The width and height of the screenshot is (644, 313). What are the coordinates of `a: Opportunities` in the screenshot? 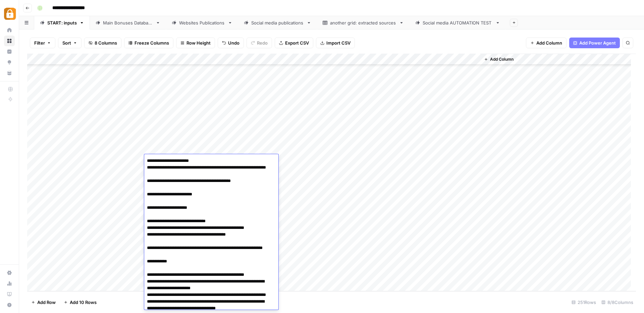 It's located at (9, 63).